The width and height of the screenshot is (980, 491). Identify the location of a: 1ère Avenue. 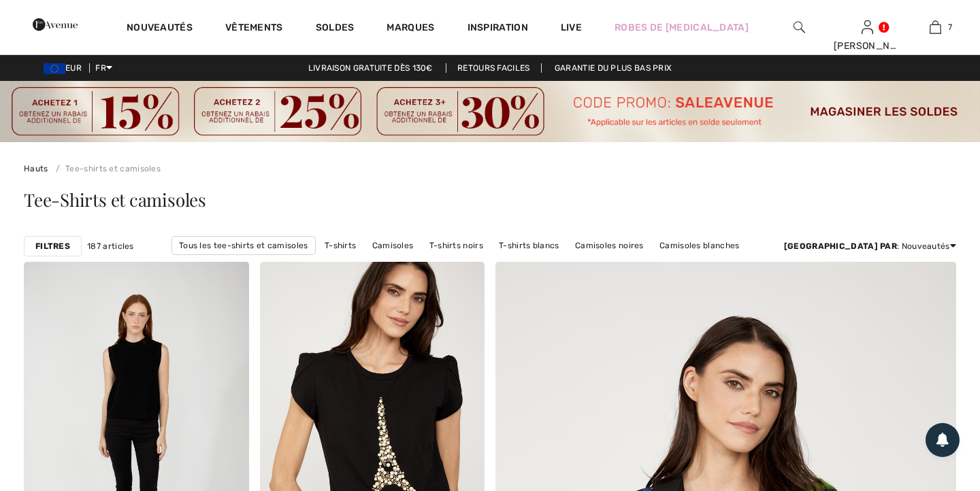
(55, 24).